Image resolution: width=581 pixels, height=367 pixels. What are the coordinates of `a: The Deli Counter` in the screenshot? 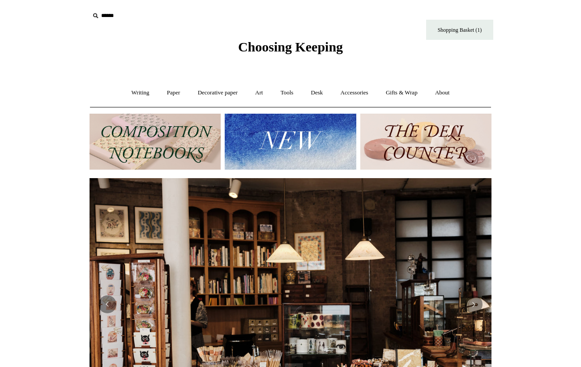 It's located at (426, 141).